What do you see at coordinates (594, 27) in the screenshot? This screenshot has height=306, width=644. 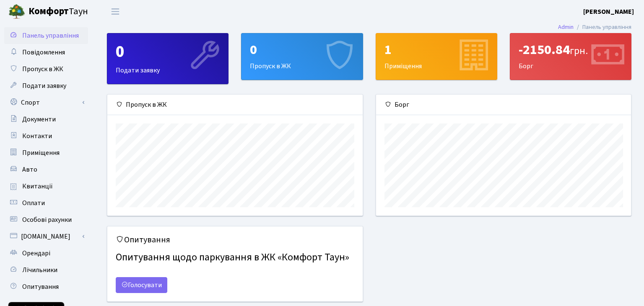 I see `nav: breadcrumb` at bounding box center [594, 27].